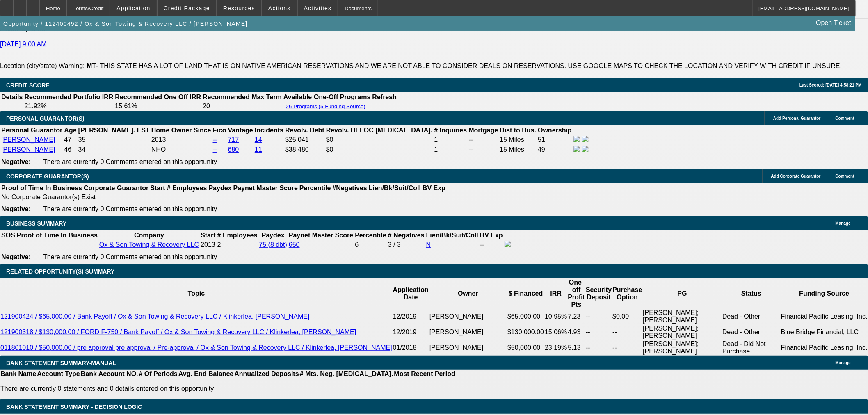  I want to click on td: $25,041, so click(305, 140).